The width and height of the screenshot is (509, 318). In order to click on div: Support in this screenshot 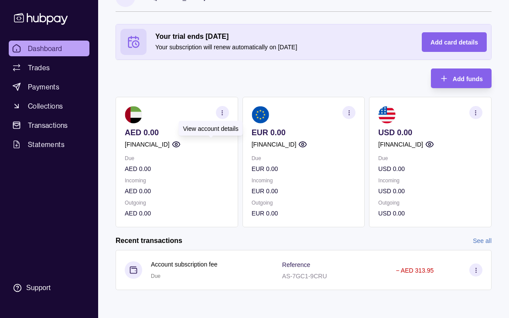, I will do `click(38, 288)`.